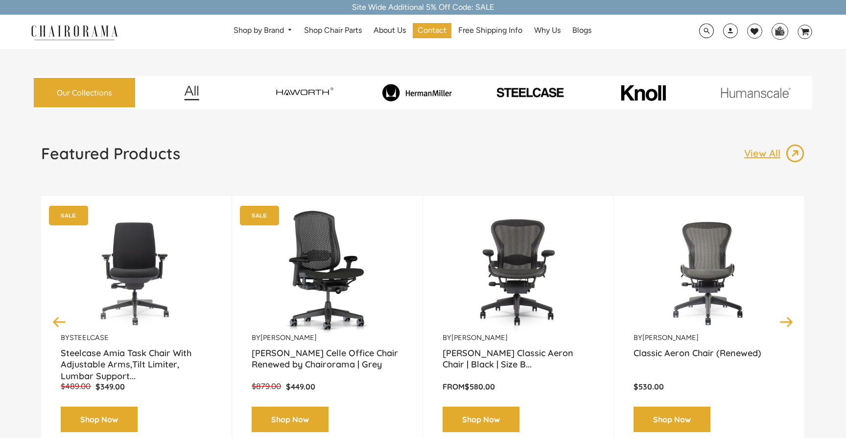 This screenshot has width=846, height=438. Describe the element at coordinates (111, 153) in the screenshot. I see `h1: Featured Products` at that location.